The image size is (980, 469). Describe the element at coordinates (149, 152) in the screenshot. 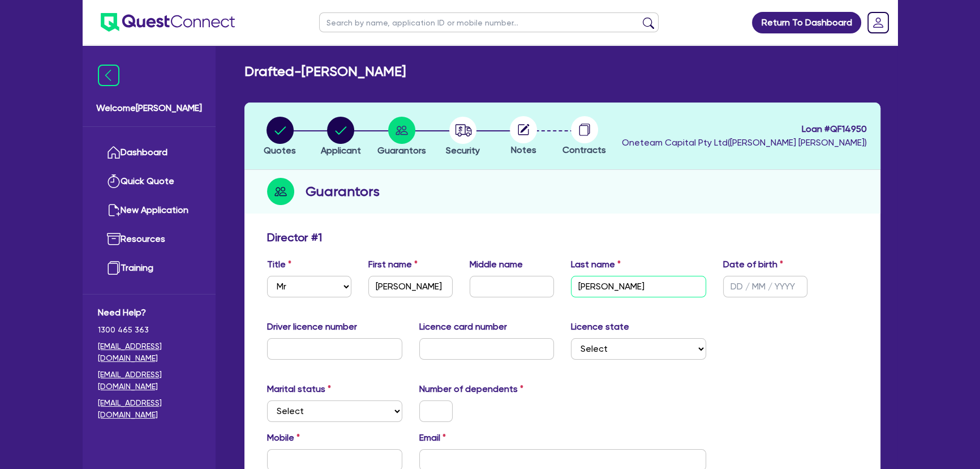

I see `a: Dashboard` at that location.